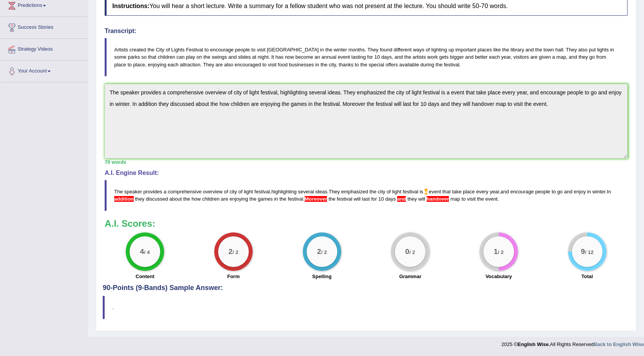 Image resolution: width=644 pixels, height=356 pixels. I want to click on span: discussed, so click(157, 199).